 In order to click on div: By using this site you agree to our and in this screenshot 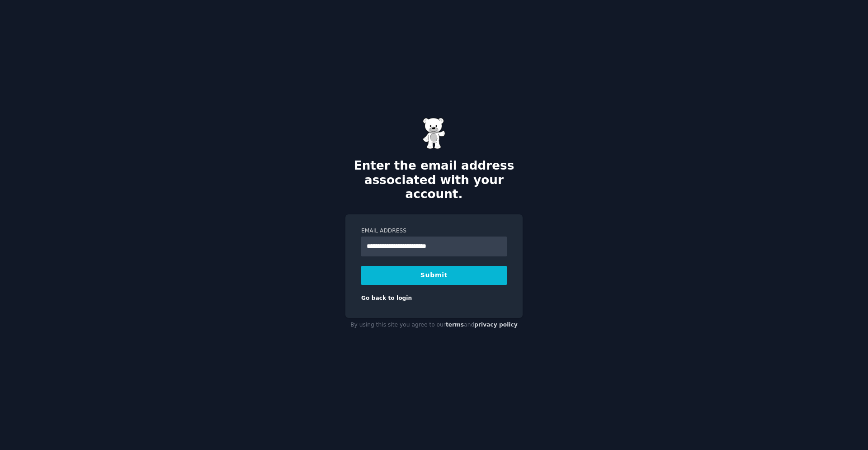, I will do `click(434, 325)`.